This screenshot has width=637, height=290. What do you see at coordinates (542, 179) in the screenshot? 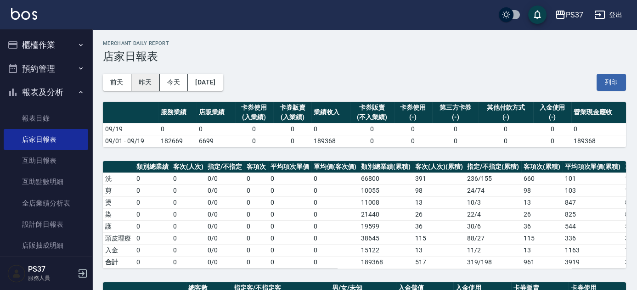
I see `td: 660` at bounding box center [542, 179].